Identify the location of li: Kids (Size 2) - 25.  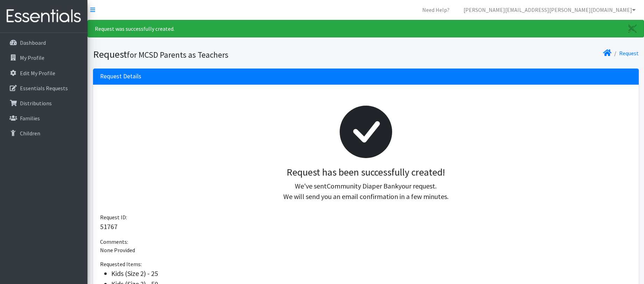
(372, 274).